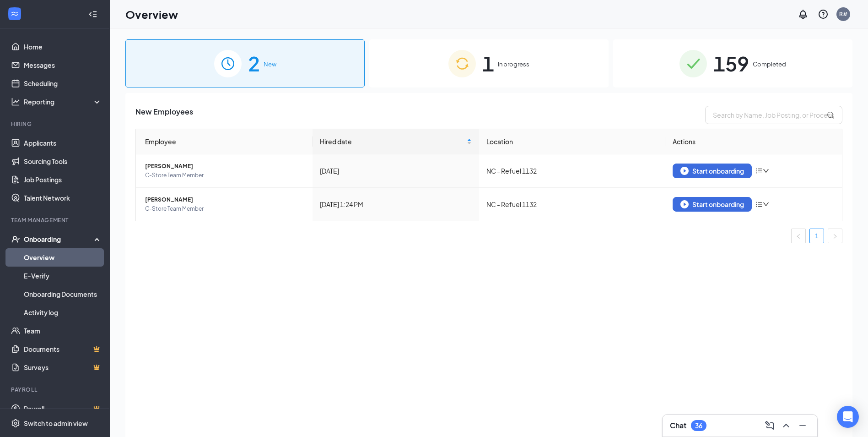 Image resolution: width=868 pixels, height=437 pixels. I want to click on a: Applicants, so click(63, 143).